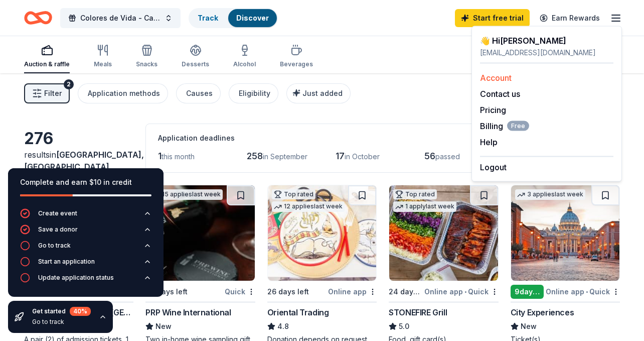 The height and width of the screenshot is (341, 644). I want to click on span: 17, so click(340, 155).